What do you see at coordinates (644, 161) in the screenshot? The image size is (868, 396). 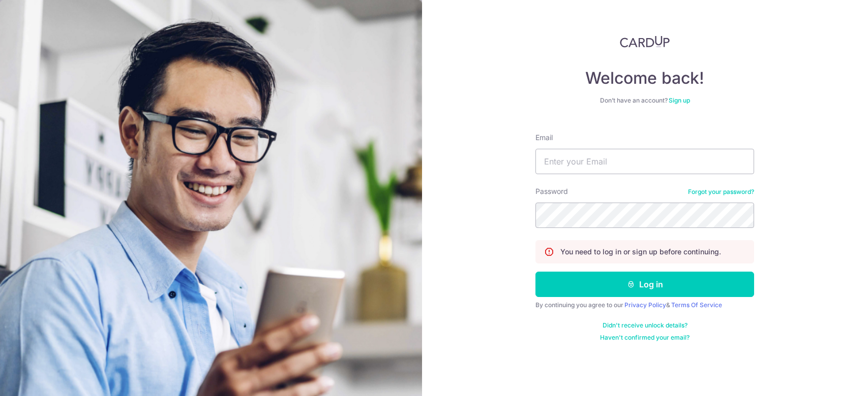 I see `input: Enter your Email` at bounding box center [644, 161].